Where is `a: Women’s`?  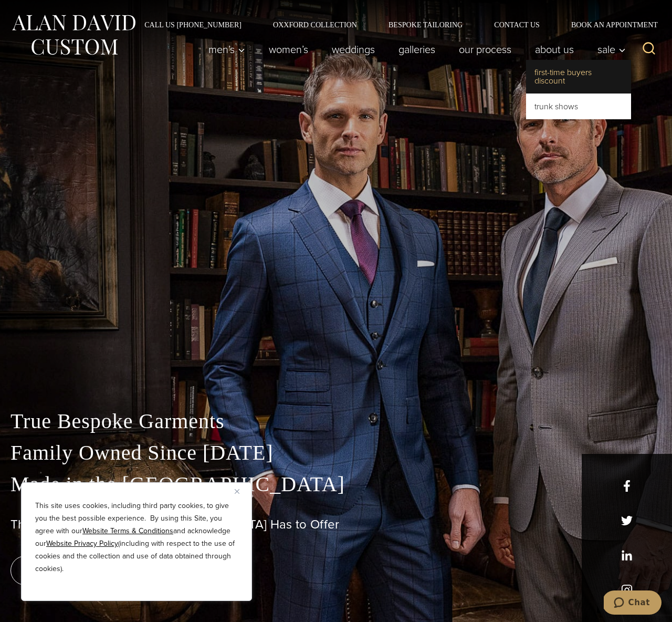
a: Women’s is located at coordinates (289, 49).